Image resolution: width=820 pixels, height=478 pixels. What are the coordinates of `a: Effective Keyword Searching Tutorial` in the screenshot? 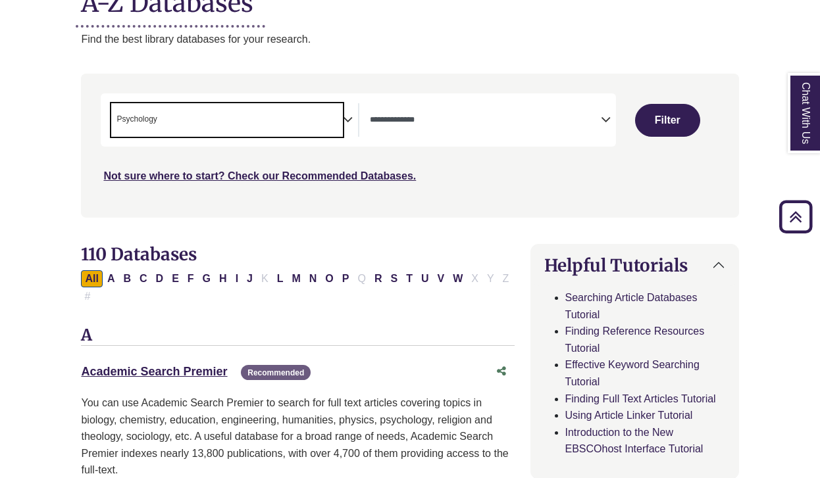 It's located at (632, 373).